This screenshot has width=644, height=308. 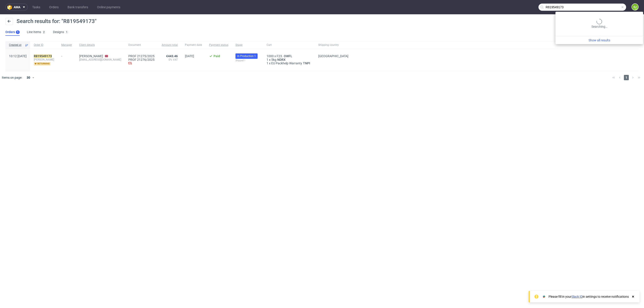 I want to click on span: EU Packhelp Warranty, so click(x=287, y=63).